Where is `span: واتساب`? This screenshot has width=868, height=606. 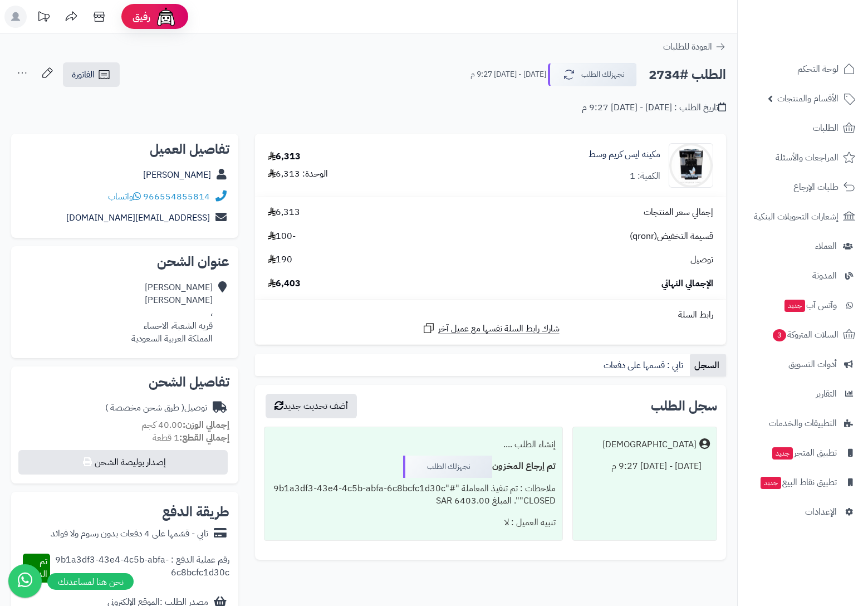
span: واتساب is located at coordinates (124, 197).